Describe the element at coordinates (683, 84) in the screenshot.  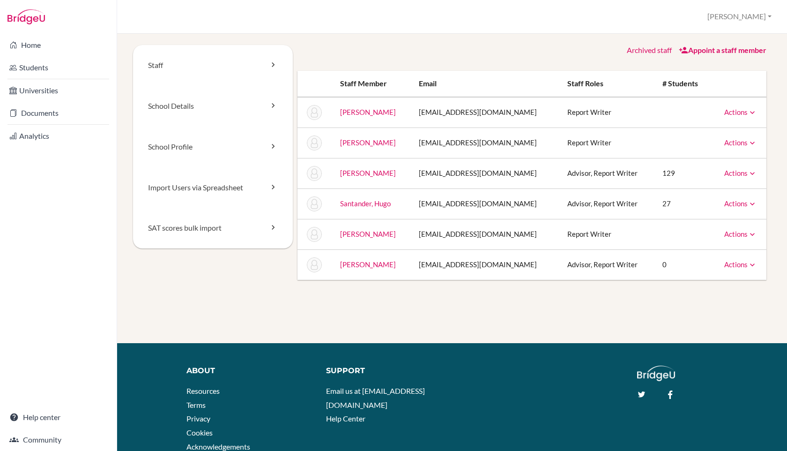
I see `th: # students` at that location.